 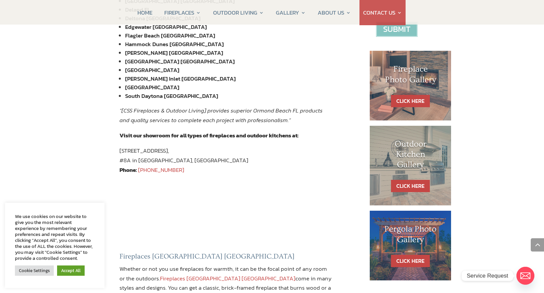 I want to click on strong: Phone:, so click(x=128, y=170).